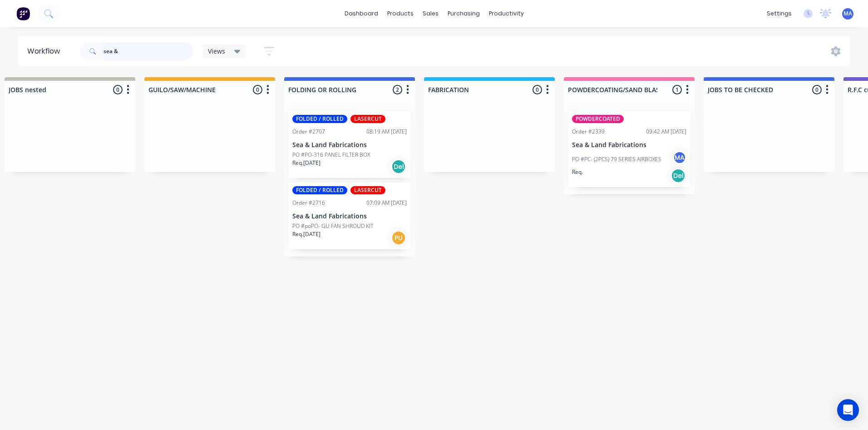 Image resolution: width=868 pixels, height=430 pixels. I want to click on div: Workflow, so click(46, 51).